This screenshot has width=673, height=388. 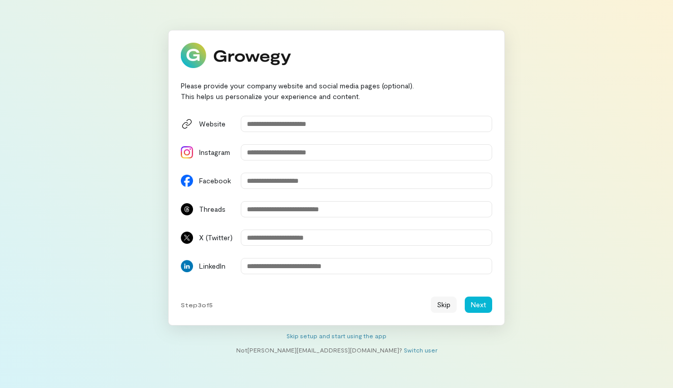 What do you see at coordinates (187, 238) in the screenshot?
I see `img: X` at bounding box center [187, 238].